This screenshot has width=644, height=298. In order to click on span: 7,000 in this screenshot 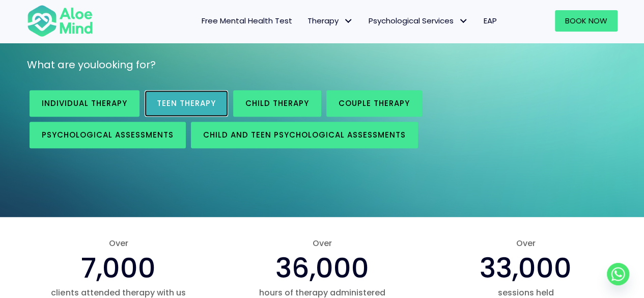, I will do `click(118, 268)`.